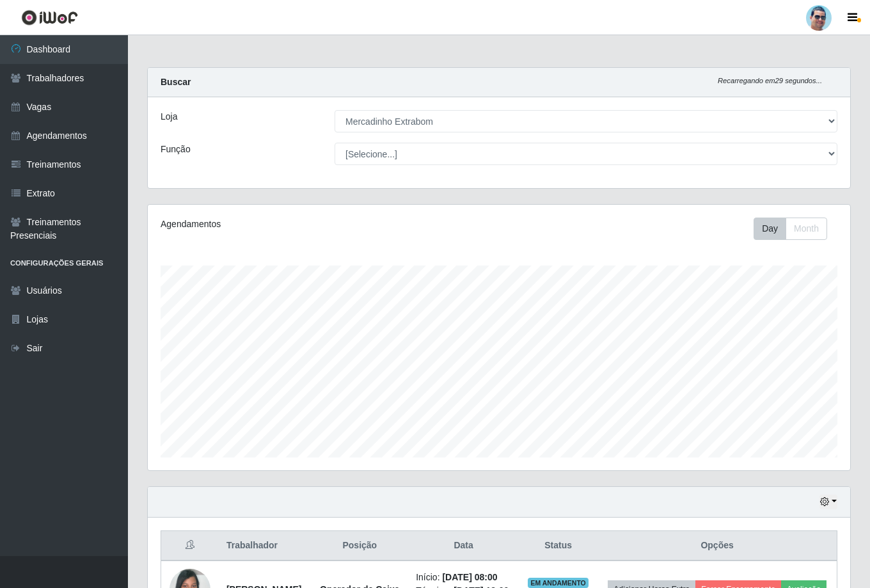 The image size is (870, 588). I want to click on th: Status, so click(558, 545).